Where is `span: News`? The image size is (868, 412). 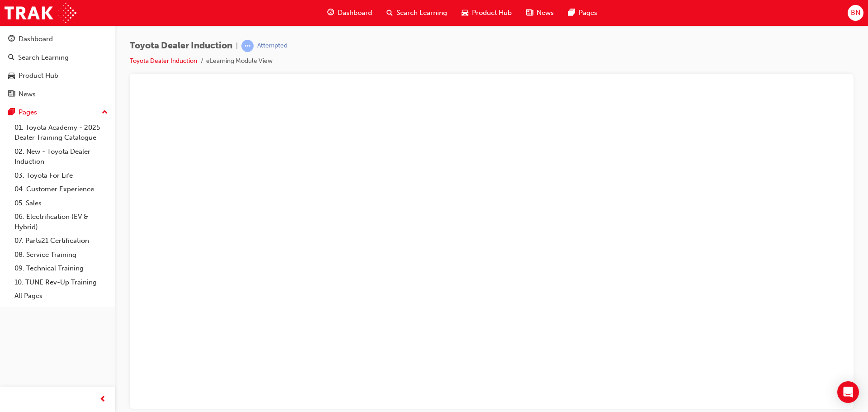
span: News is located at coordinates (545, 13).